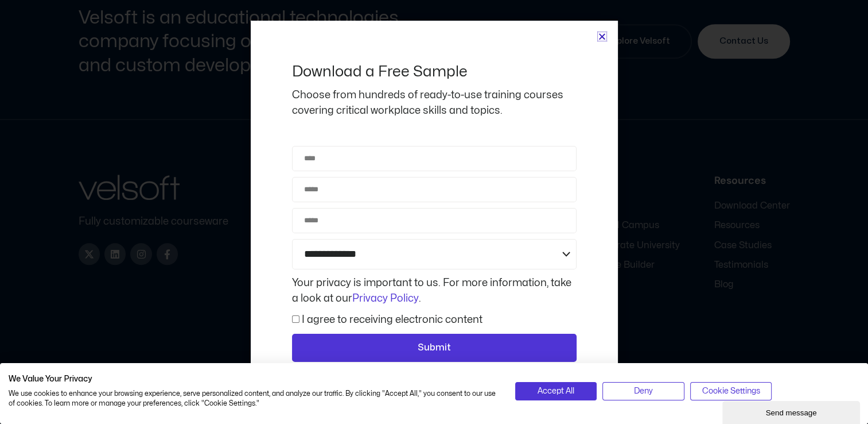 The height and width of the screenshot is (424, 868). I want to click on span: Submit, so click(434, 348).